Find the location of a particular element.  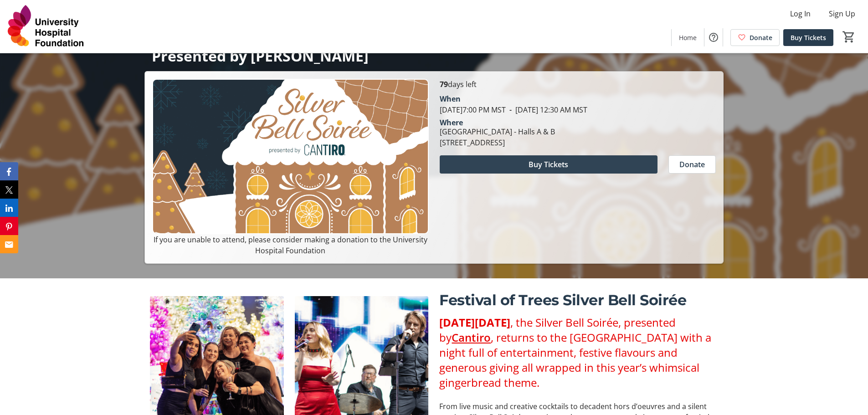

button: Help is located at coordinates (713, 38).